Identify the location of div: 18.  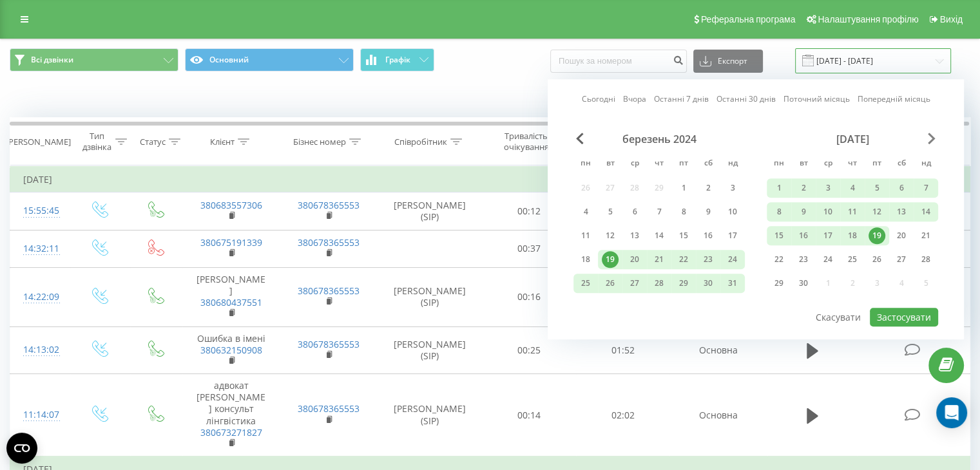
(585, 259).